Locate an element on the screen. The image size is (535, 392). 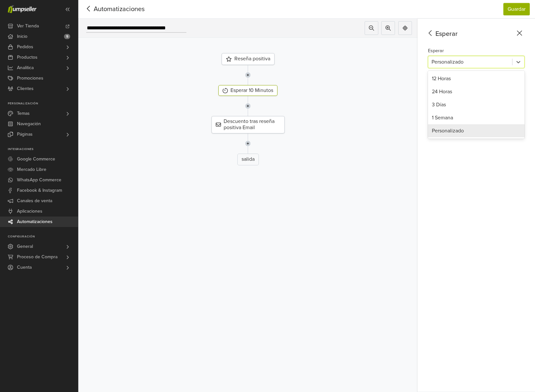
p: Integraciones is located at coordinates (43, 150).